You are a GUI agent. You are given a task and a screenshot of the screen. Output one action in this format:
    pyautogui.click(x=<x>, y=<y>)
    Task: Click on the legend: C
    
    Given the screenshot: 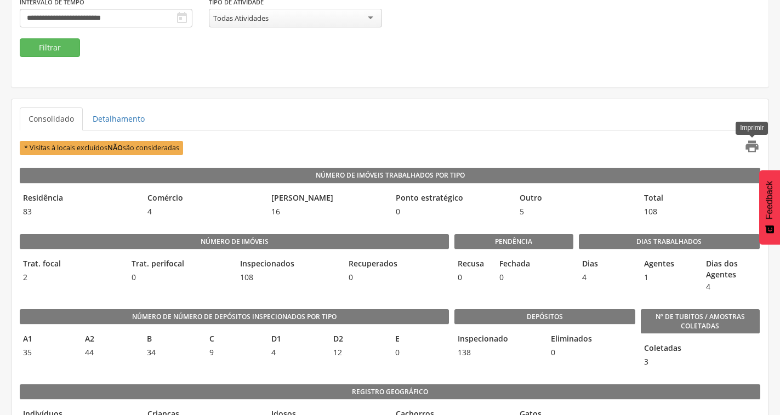 What is the action you would take?
    pyautogui.click(x=234, y=339)
    